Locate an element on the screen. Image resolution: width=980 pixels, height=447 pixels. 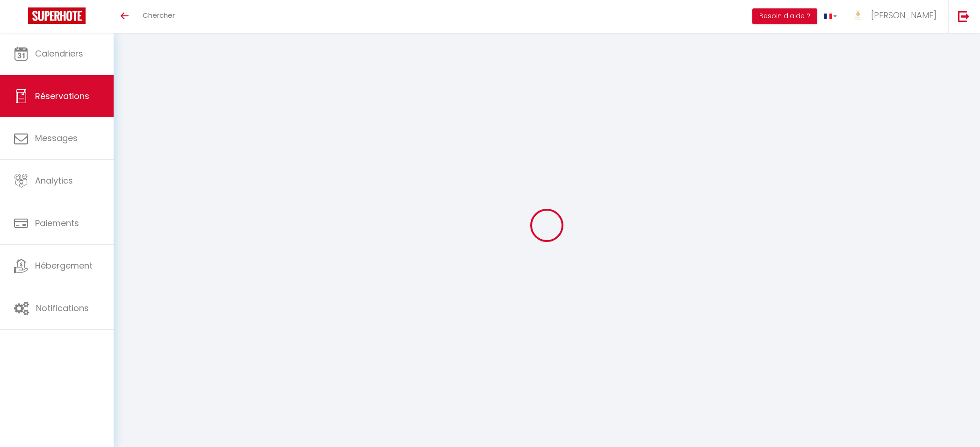
span: Réservations is located at coordinates (62, 96).